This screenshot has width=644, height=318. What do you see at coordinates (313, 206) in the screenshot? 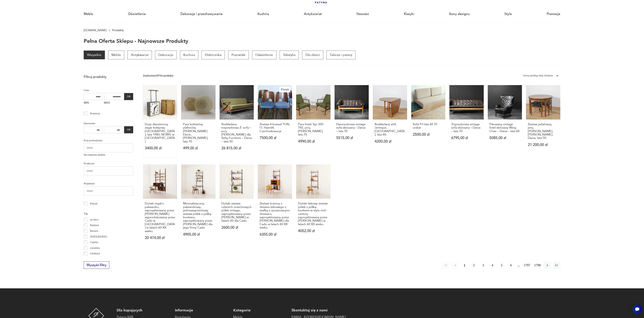
I see `a: Duński tekowy zestaw półek z półką-biurkiem w stylu mid-century zaprojektowany przez Poula Cadovi...` at bounding box center [313, 206].